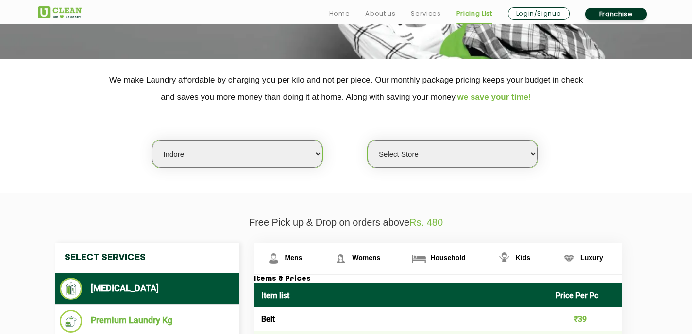  I want to click on img: Mens, so click(273, 258).